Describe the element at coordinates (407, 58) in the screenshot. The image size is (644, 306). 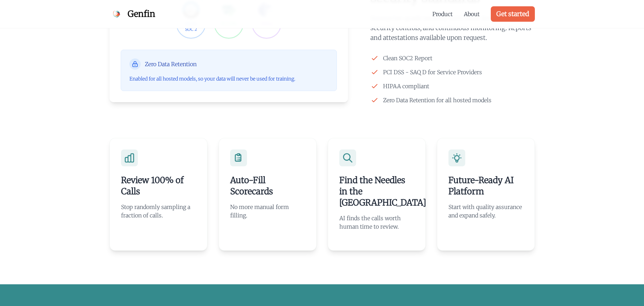
I see `span: Clean SOC2 Report` at that location.